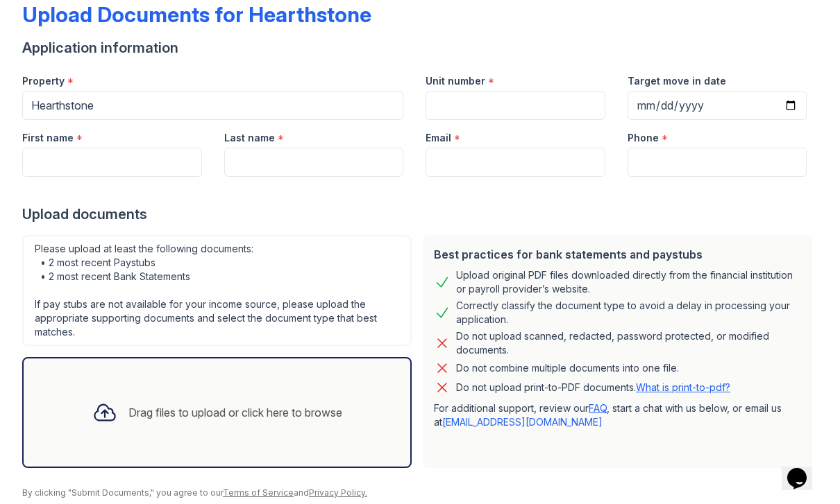  I want to click on a: What is print-to-pdf?, so click(683, 387).